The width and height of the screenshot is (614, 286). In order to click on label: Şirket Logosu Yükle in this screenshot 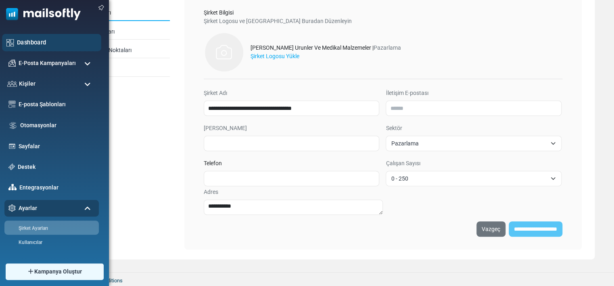, I will do `click(275, 56)`.